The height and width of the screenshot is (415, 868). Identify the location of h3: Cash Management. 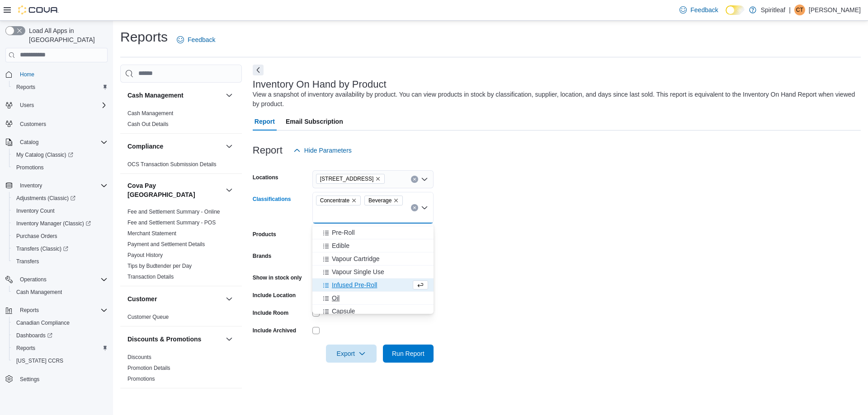
(155, 95).